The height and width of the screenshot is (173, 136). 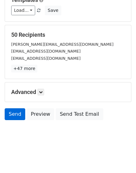 What do you see at coordinates (120, 158) in the screenshot?
I see `div: Chat Widget` at bounding box center [120, 158].